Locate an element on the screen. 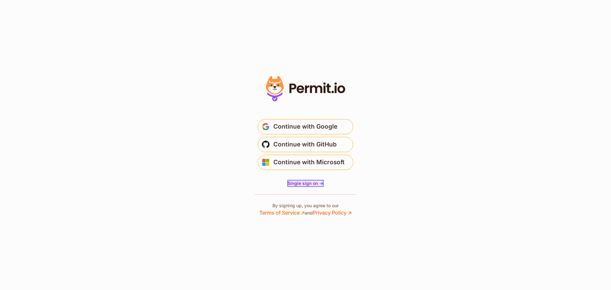  button: Continue with GitHub is located at coordinates (305, 144).